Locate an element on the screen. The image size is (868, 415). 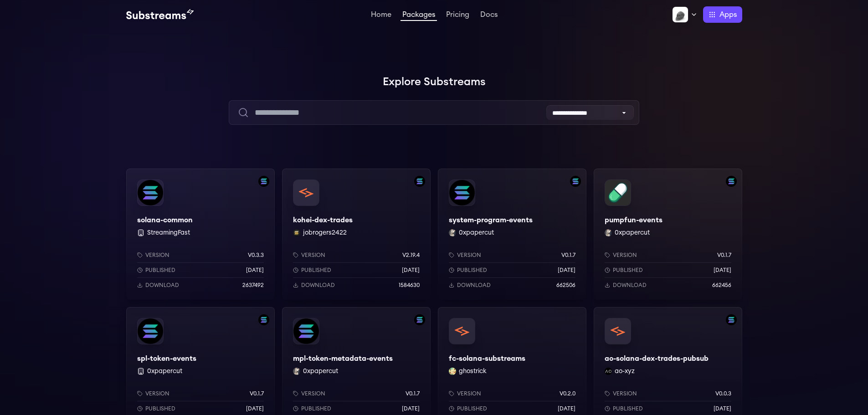
p: 2637492 is located at coordinates (253, 285).